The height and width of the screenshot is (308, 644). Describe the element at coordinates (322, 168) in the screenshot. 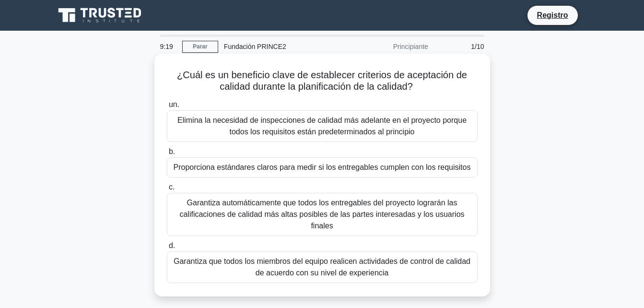

I see `div: Proporciona estándares claros para medir si los entregables cumplen con los requisitos` at that location.